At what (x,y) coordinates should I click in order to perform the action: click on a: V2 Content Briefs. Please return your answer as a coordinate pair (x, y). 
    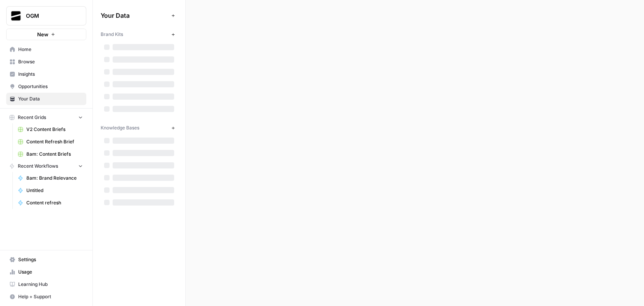
    Looking at the image, I should click on (50, 129).